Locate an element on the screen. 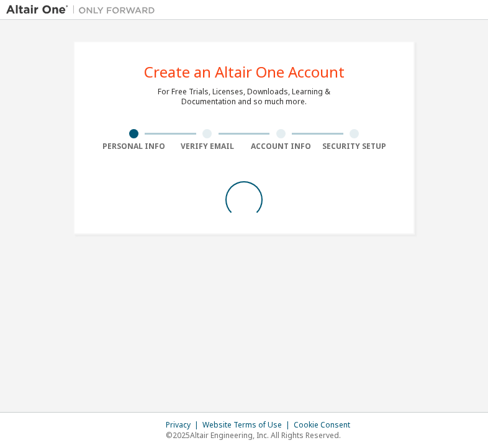 The height and width of the screenshot is (448, 488). div: Website Terms of Use is located at coordinates (248, 425).